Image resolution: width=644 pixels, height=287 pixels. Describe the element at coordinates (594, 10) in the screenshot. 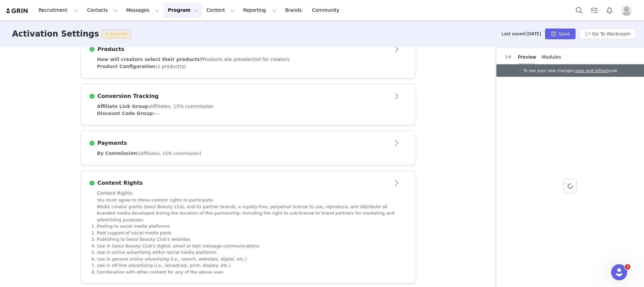

I see `a: Tasks` at that location.